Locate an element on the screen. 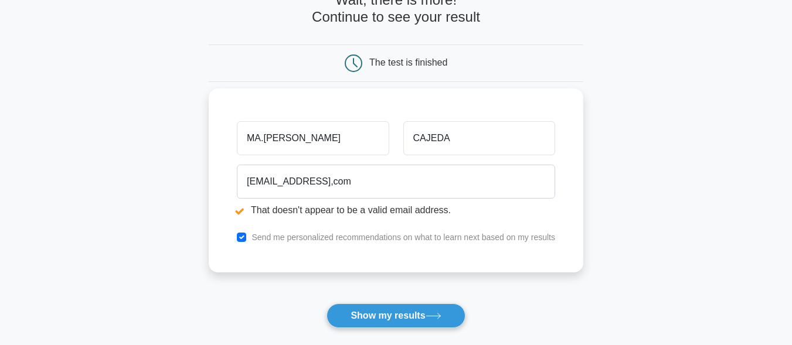  input: Last name is located at coordinates (479, 138).